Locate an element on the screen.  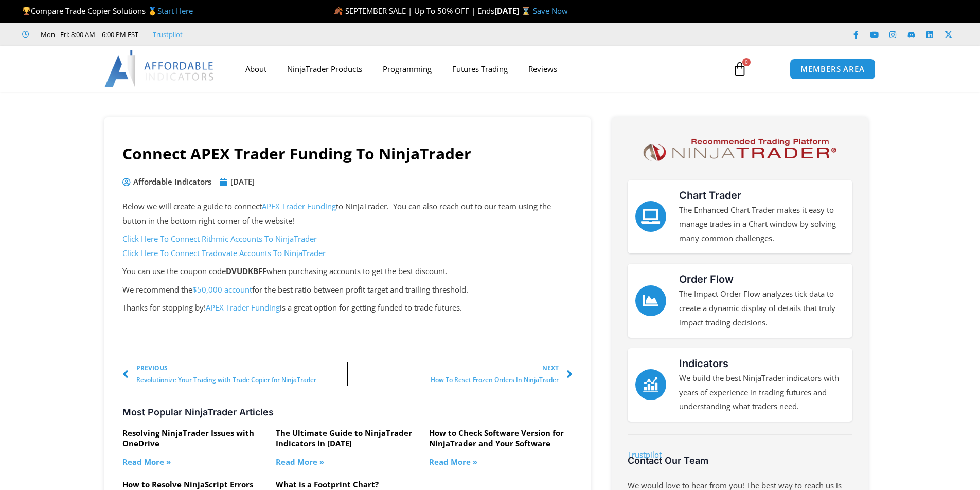
a: Save Now is located at coordinates (551, 11).